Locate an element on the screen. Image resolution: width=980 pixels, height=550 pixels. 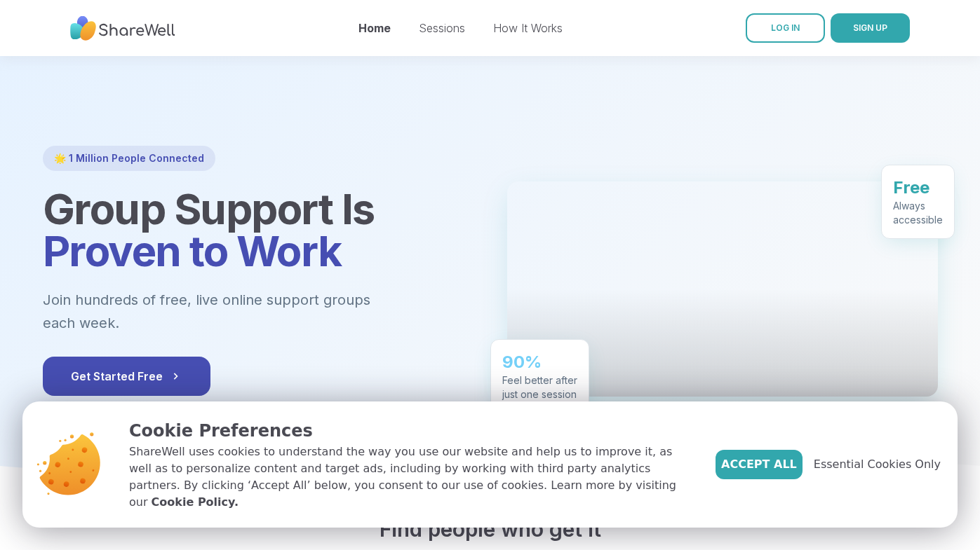
h1: Group Support Is is located at coordinates (258, 230).